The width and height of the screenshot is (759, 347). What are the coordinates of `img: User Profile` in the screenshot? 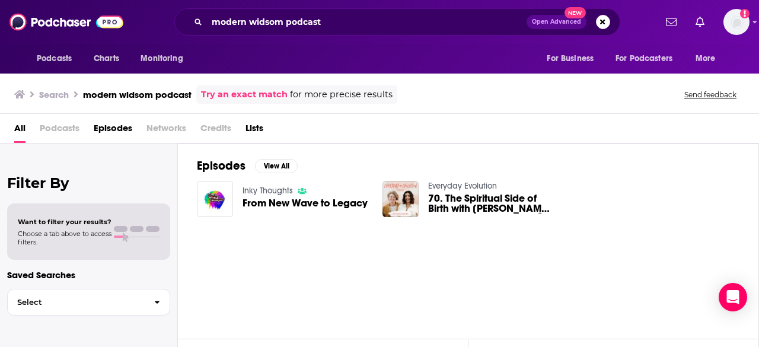 It's located at (737, 22).